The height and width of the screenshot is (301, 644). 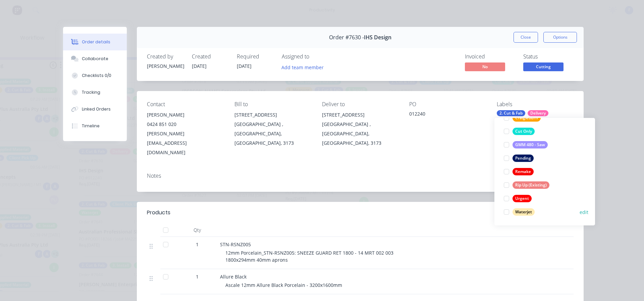 I want to click on div: Checklists 0/0, so click(x=97, y=75).